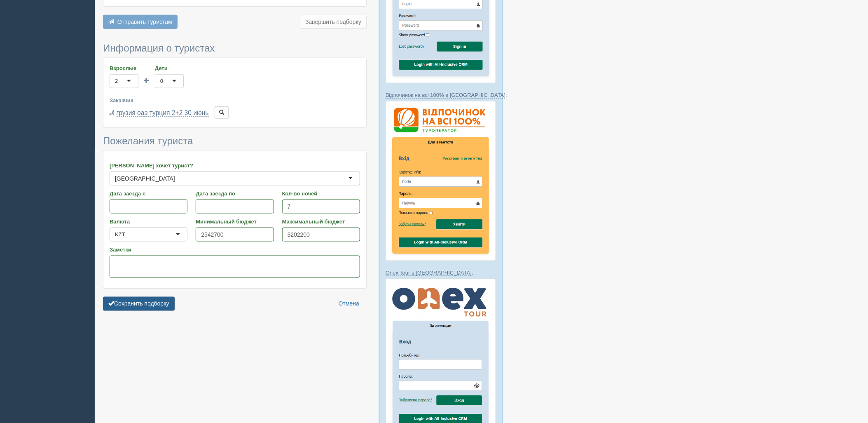 The image size is (868, 423). I want to click on label: Дата заезда с, so click(148, 193).